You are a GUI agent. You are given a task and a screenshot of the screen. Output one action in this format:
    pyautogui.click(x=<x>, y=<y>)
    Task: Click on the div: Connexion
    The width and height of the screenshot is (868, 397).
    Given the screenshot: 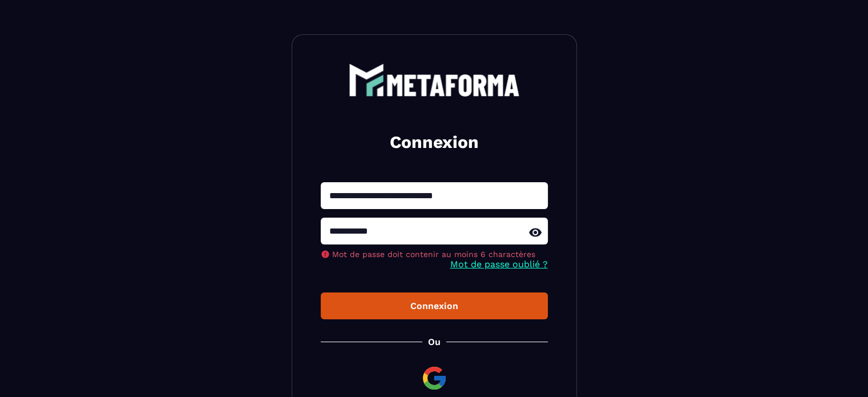 What is the action you would take?
    pyautogui.click(x=434, y=306)
    